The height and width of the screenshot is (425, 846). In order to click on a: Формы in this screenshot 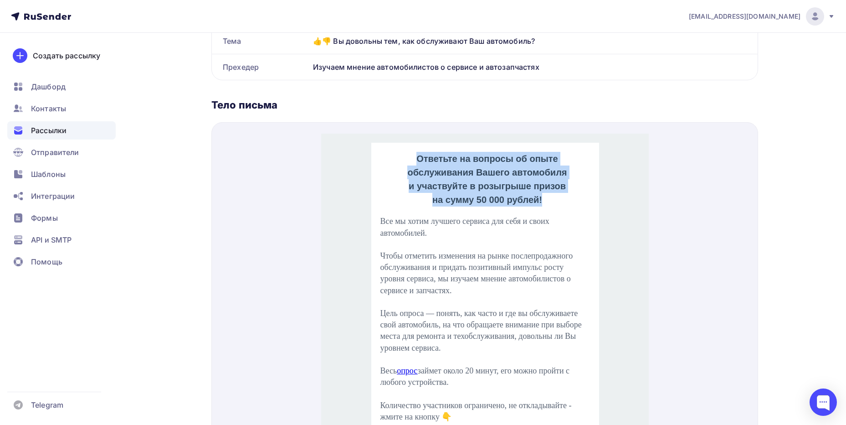, I will do `click(62, 218)`.